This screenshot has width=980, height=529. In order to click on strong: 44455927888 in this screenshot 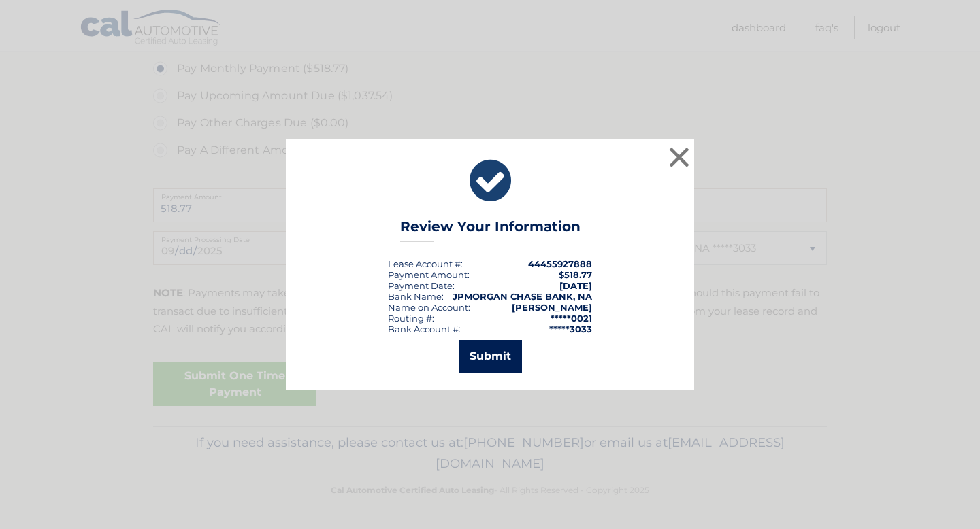, I will do `click(560, 264)`.